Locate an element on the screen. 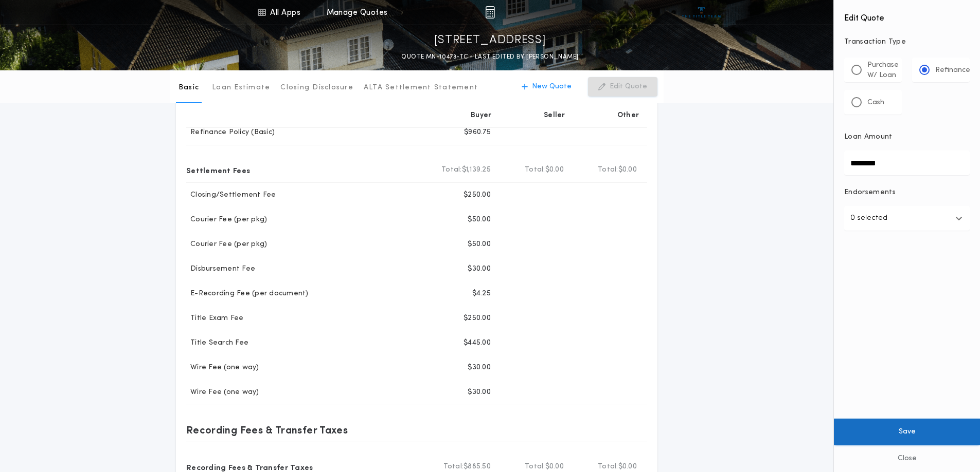 The width and height of the screenshot is (980, 472). p: $445.00 is located at coordinates (476, 344).